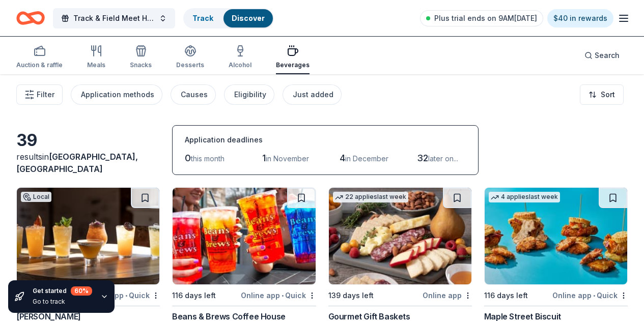 The image size is (644, 321). Describe the element at coordinates (580, 18) in the screenshot. I see `a: $40 in rewards` at that location.